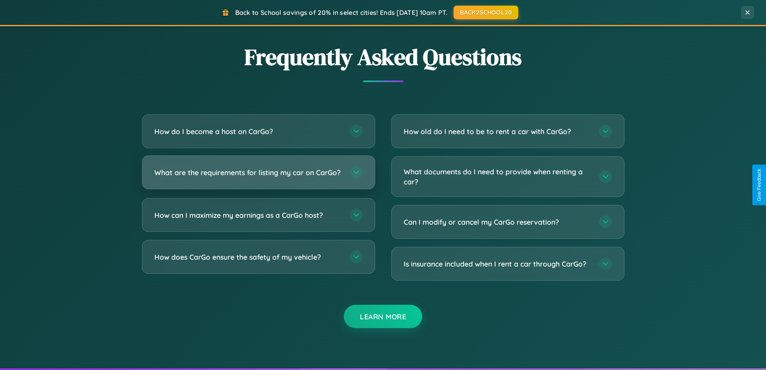 The height and width of the screenshot is (370, 766). What do you see at coordinates (498, 222) in the screenshot?
I see `h3: Can I modify or cancel my CarGo reservation?` at bounding box center [498, 222].